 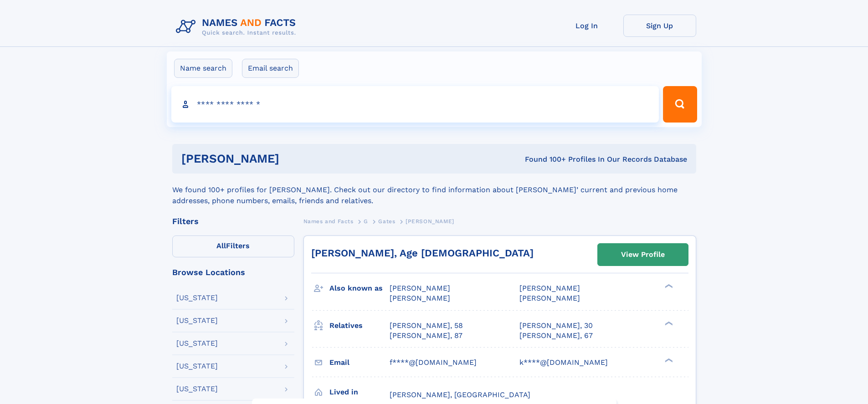 What do you see at coordinates (360, 392) in the screenshot?
I see `h3: Lived in` at bounding box center [360, 392].